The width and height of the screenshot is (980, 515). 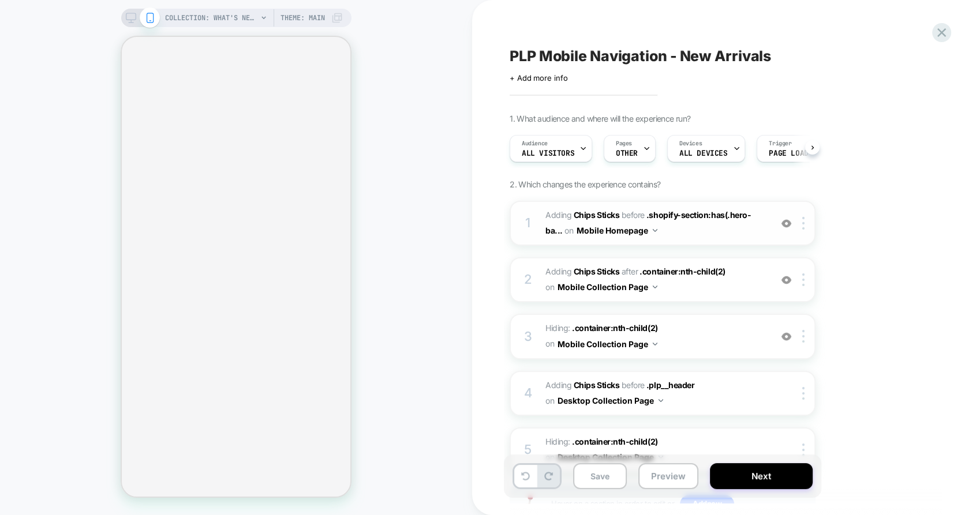 What do you see at coordinates (528, 337) in the screenshot?
I see `div: 3` at bounding box center [528, 337].